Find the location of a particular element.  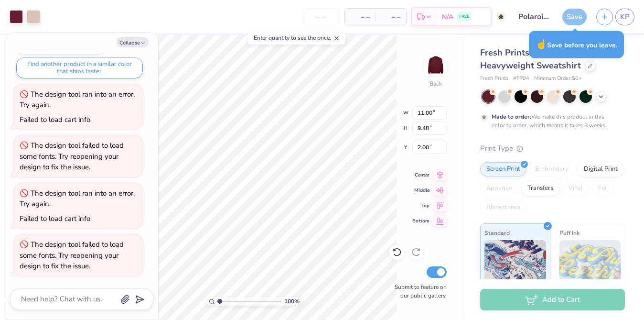

span: Center is located at coordinates (421, 175).